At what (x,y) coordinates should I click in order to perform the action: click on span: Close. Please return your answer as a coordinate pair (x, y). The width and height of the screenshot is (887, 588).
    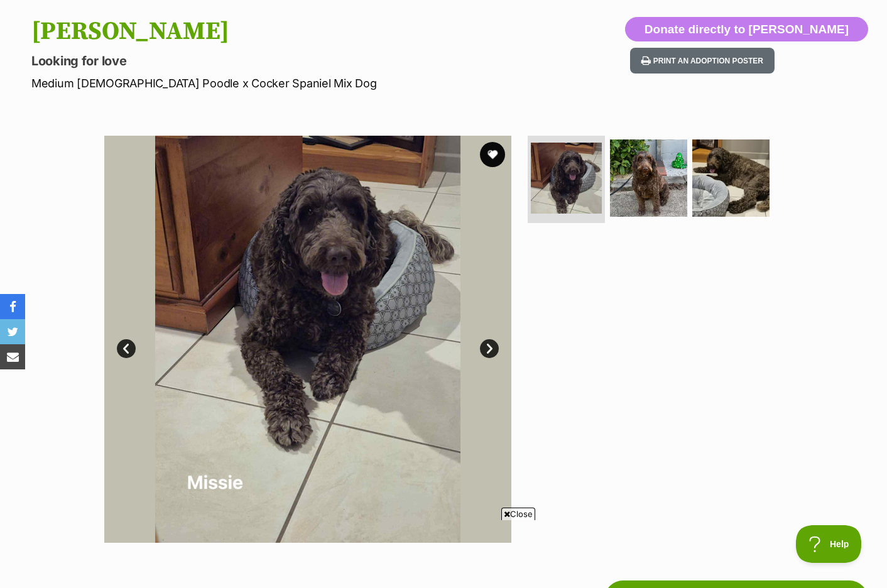
    Looking at the image, I should click on (518, 514).